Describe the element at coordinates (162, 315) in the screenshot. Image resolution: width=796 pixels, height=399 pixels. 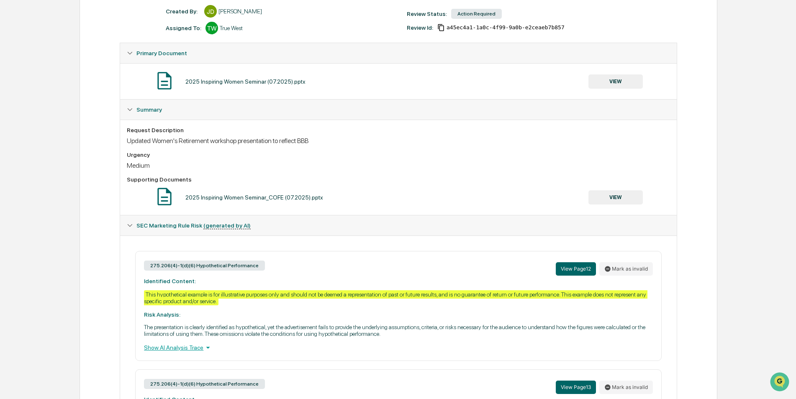
I see `strong: Risk Analysis:` at that location.